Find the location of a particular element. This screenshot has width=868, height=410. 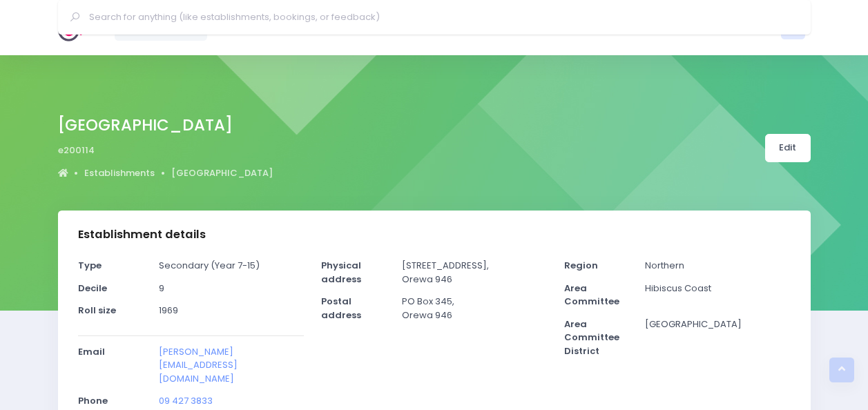

p: Hibiscus Coast is located at coordinates (717, 288).